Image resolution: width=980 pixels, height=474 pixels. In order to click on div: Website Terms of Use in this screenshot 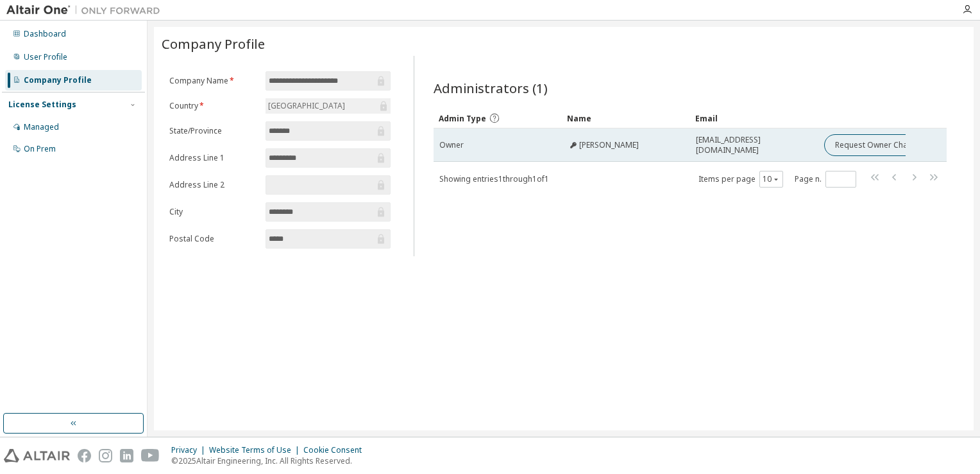, I will do `click(256, 450)`.